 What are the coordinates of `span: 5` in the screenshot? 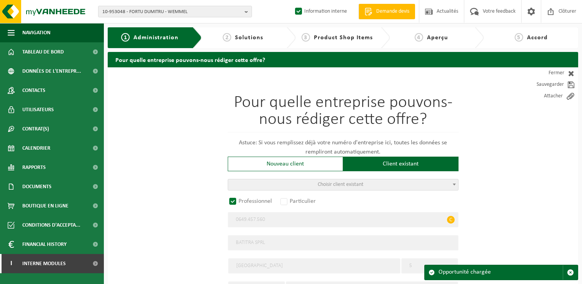 It's located at (519, 37).